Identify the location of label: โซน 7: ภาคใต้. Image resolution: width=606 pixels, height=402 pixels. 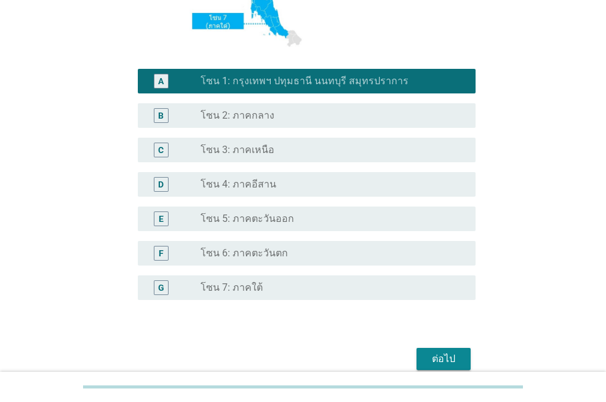
(231, 288).